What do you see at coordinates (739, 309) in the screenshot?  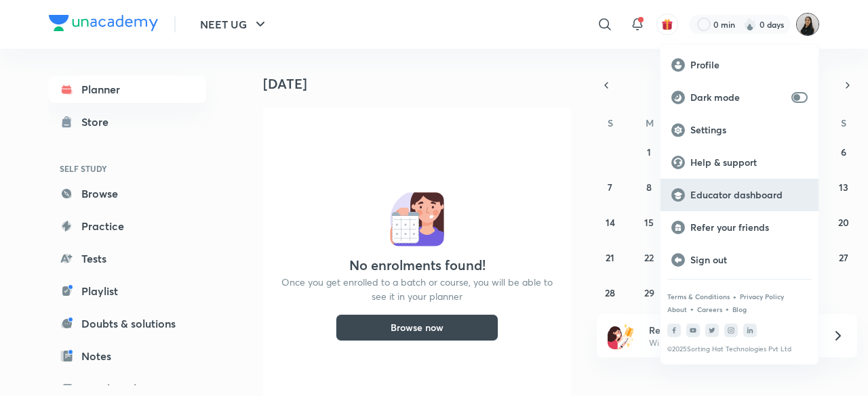 I see `p: Blog` at bounding box center [739, 309].